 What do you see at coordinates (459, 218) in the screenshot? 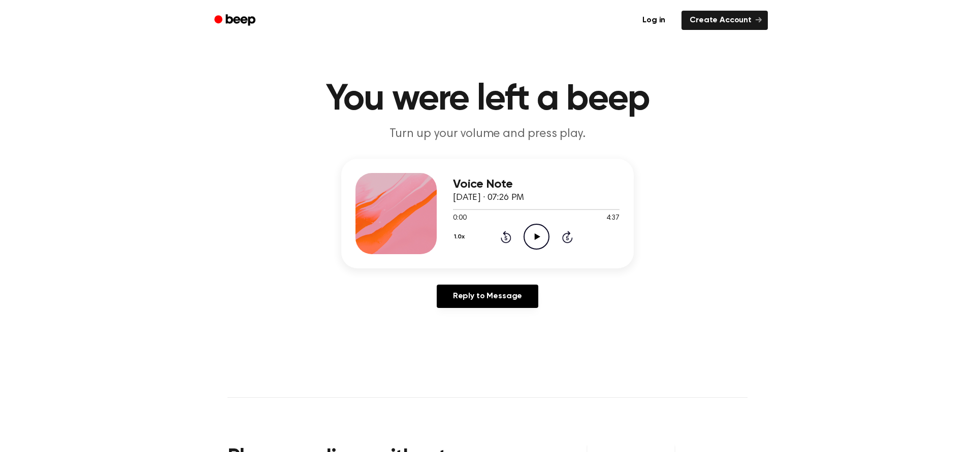
I see `span: 0:00` at bounding box center [459, 218].